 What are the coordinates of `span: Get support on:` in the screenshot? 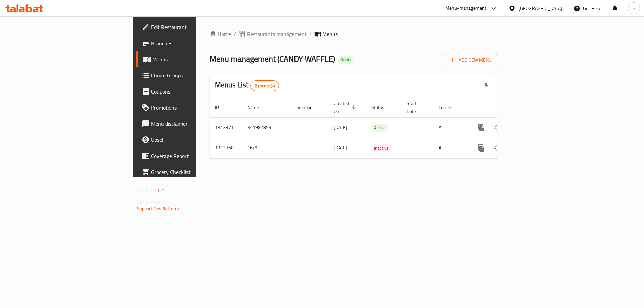 It's located at (152, 202).